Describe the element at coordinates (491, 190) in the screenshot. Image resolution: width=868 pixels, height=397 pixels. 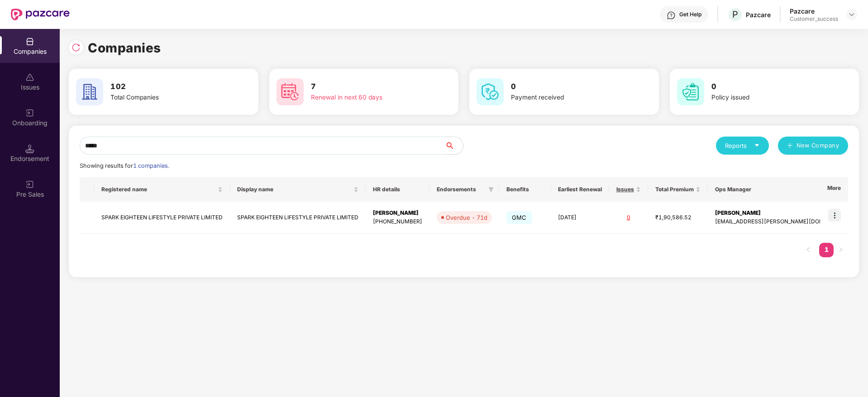
I see `span: filter` at that location.